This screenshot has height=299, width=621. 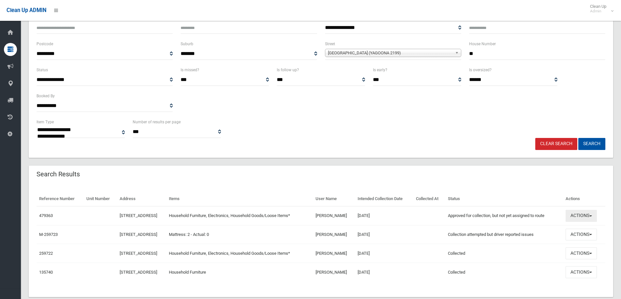 What do you see at coordinates (330, 44) in the screenshot?
I see `label: Street` at bounding box center [330, 44].